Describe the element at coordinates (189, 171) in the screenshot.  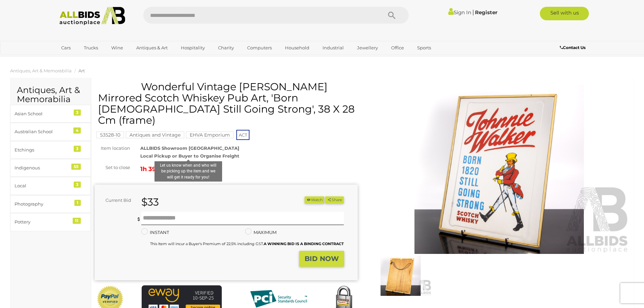
I see `div: Let us know when and who will be picking up the item and we will get it ready for you!` at that location.